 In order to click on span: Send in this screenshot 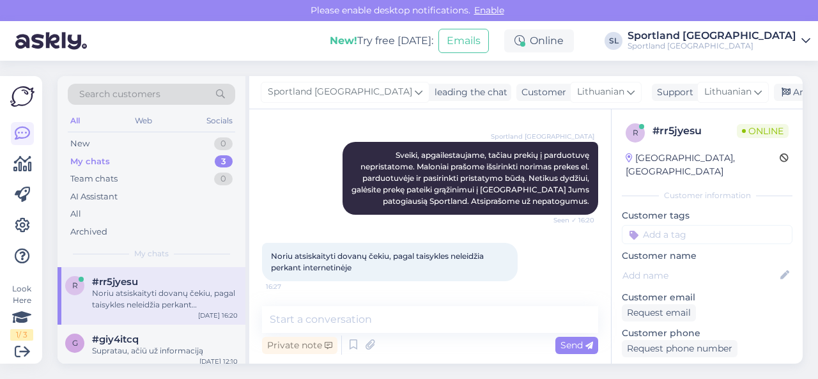, I will do `click(577, 345)`.